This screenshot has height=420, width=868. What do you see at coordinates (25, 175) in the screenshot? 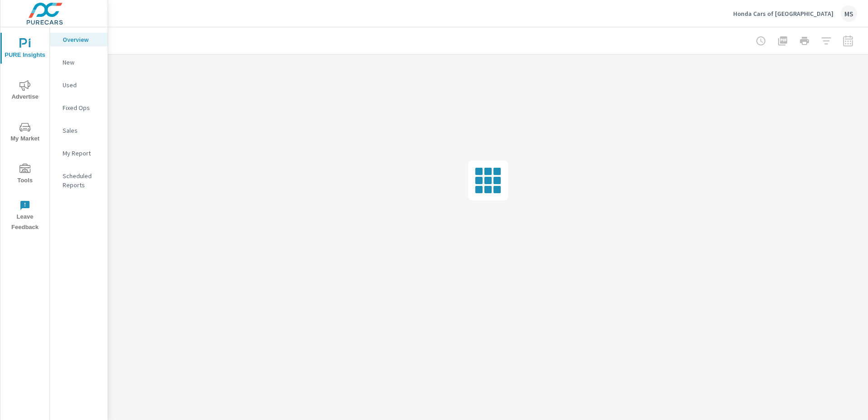
I see `span: Tools` at bounding box center [25, 175].